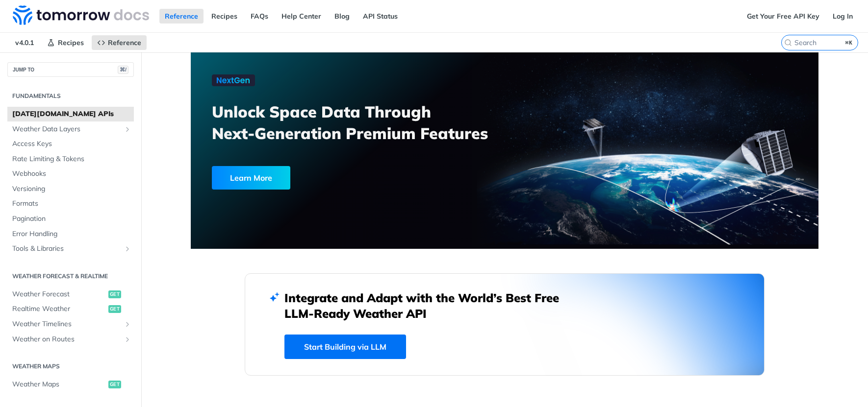 The width and height of the screenshot is (868, 407). I want to click on a: API Status, so click(380, 16).